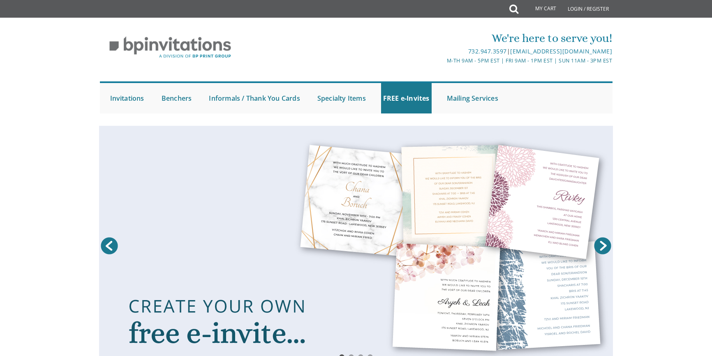 This screenshot has width=712, height=356. What do you see at coordinates (540, 9) in the screenshot?
I see `a: My Cart` at bounding box center [540, 9].